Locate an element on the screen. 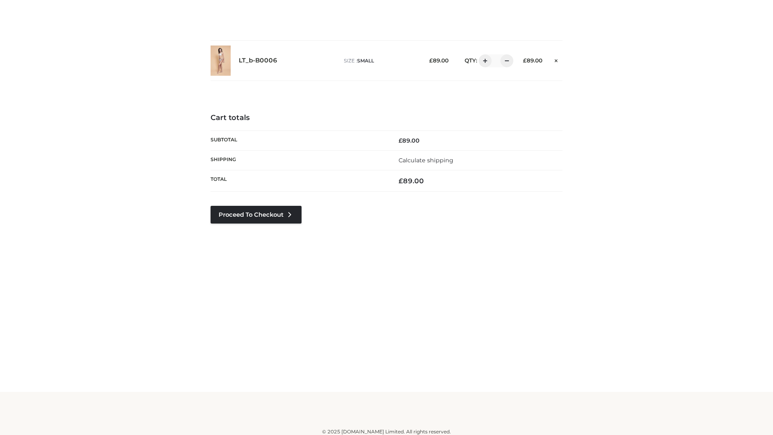  th: Total is located at coordinates (298, 181).